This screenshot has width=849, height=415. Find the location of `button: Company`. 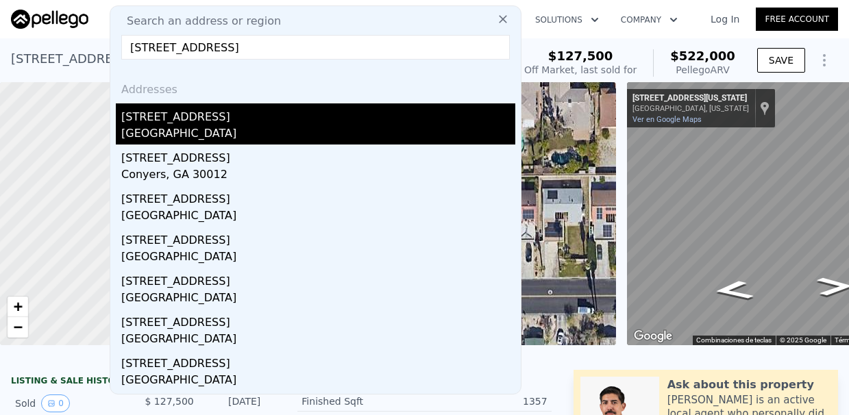

button: Company is located at coordinates (649, 20).